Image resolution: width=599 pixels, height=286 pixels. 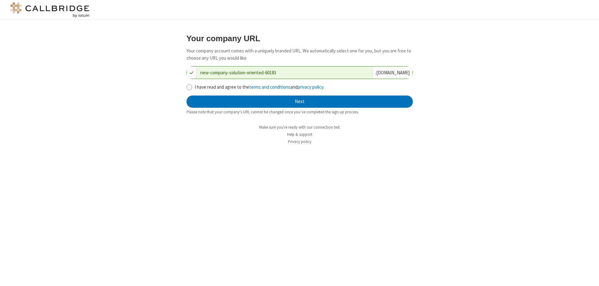 What do you see at coordinates (300, 127) in the screenshot?
I see `a: Make sure you're ready with our connection test` at bounding box center [300, 127].